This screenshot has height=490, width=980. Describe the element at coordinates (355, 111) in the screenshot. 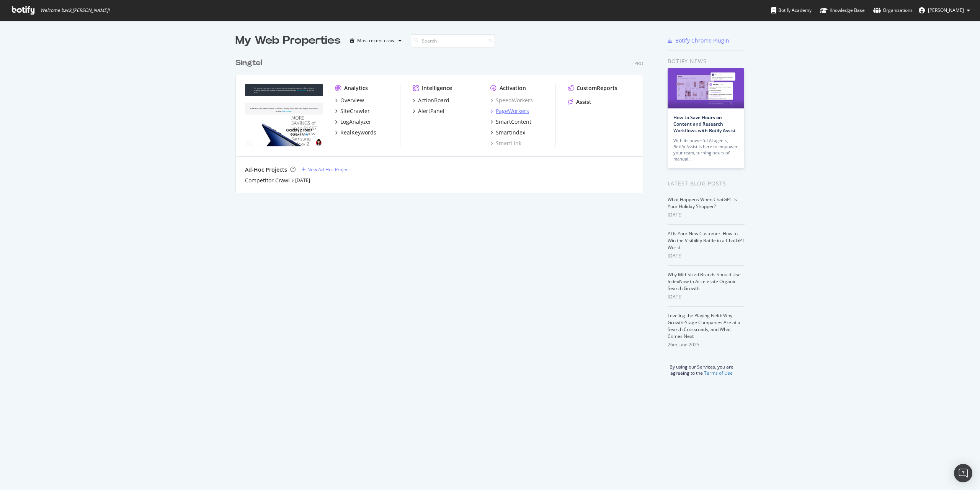

I see `div: SiteCrawler` at that location.